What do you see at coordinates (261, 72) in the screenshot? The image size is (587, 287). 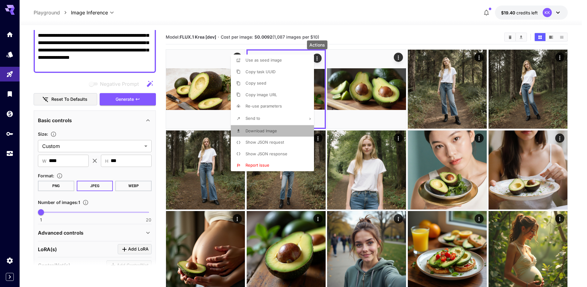 I see `span: Copy task UUID` at bounding box center [261, 72].